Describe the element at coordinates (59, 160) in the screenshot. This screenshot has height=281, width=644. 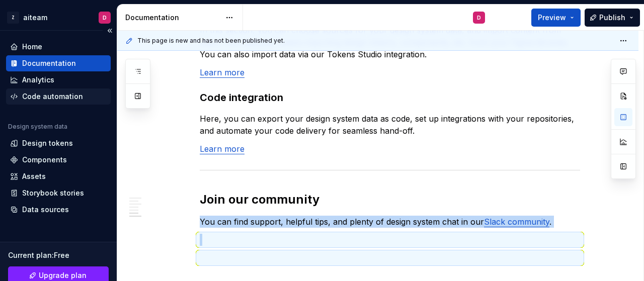
I see `a: Components` at that location.